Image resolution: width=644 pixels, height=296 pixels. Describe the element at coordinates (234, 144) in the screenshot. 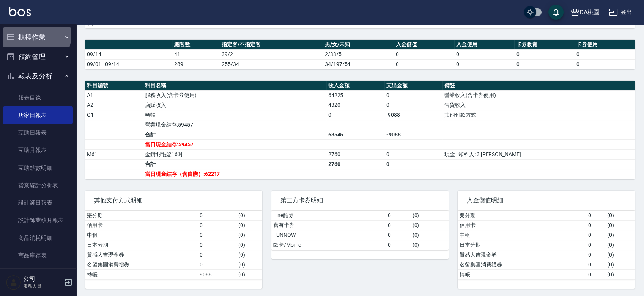

I see `td: 當日現金結存:59457` at that location.